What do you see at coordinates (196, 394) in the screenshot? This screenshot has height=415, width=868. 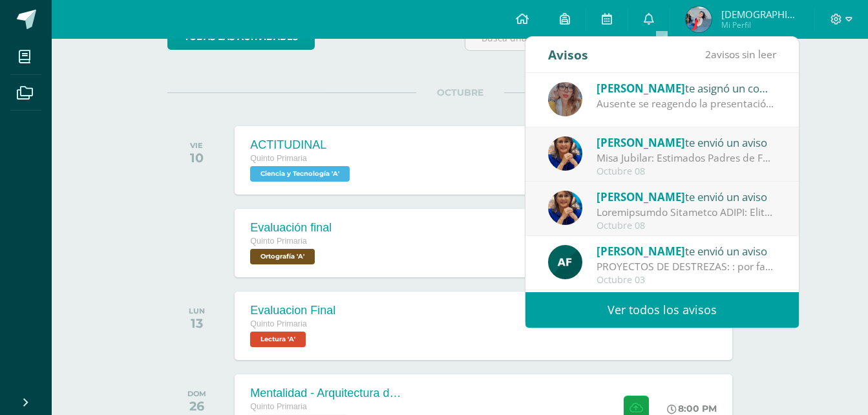 I see `div: DOM` at bounding box center [196, 394].